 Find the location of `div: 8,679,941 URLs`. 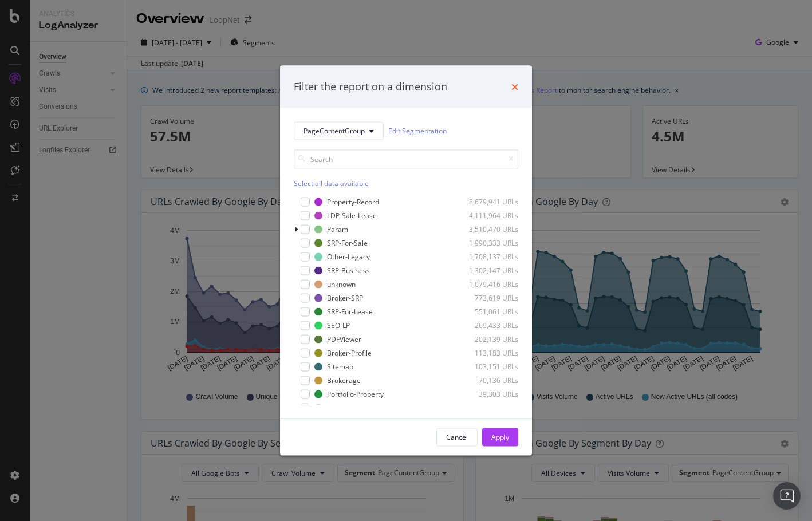

div: 8,679,941 URLs is located at coordinates (490, 202).